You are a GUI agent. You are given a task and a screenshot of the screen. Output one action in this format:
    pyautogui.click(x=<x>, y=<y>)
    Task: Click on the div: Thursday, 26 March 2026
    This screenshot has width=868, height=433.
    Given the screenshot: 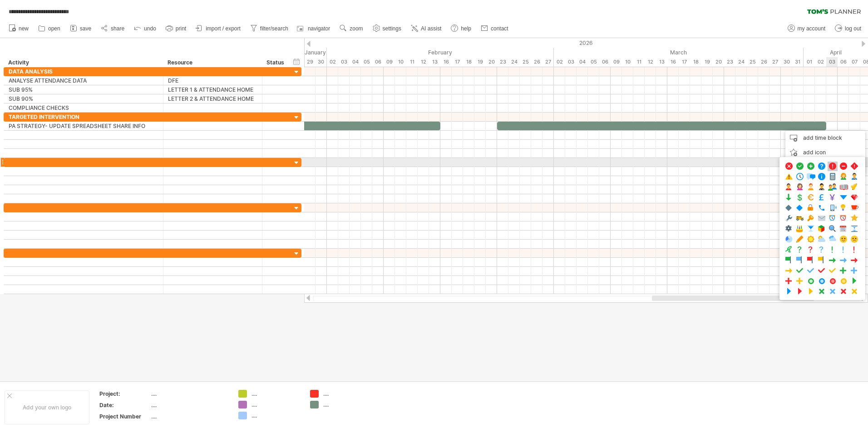 What is the action you would take?
    pyautogui.click(x=764, y=62)
    